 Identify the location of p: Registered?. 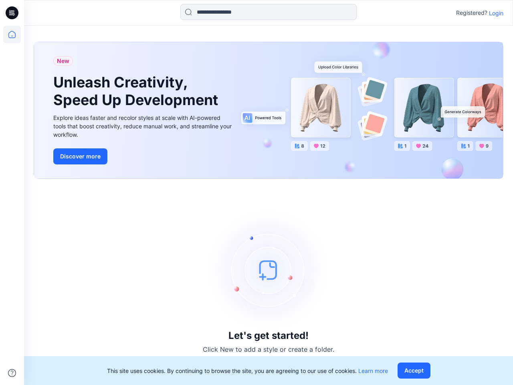
(472, 13).